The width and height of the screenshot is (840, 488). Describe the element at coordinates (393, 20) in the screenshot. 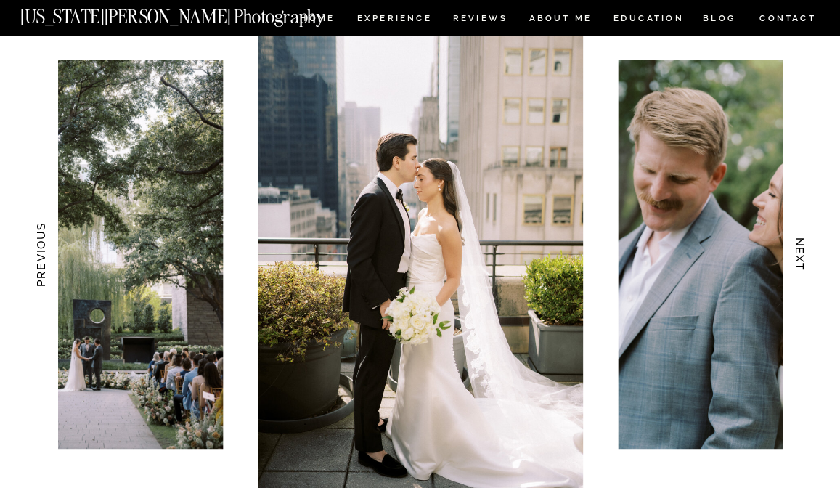

I see `nav: Experience` at that location.